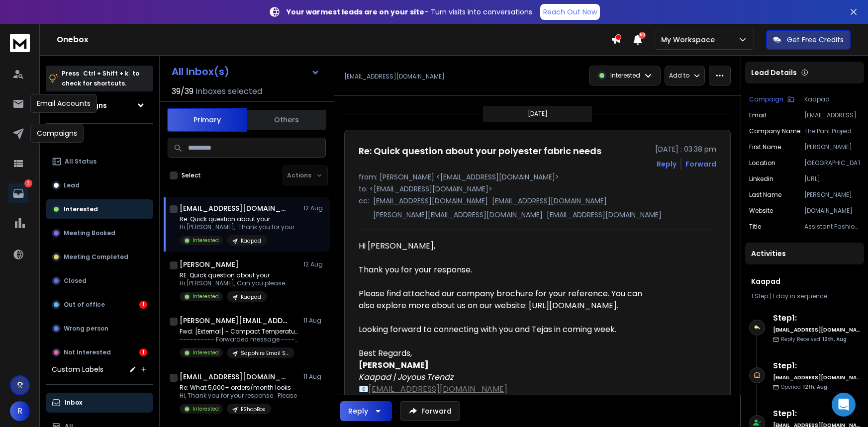  I want to click on p: cc:, so click(364, 208).